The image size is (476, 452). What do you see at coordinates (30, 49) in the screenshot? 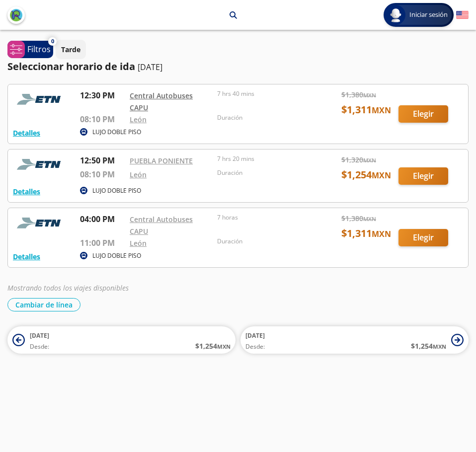
I see `button: 0Filtros` at bounding box center [30, 49].